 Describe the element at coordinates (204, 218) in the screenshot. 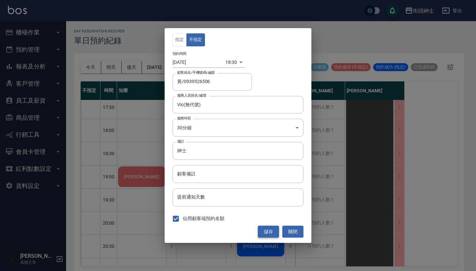

I see `span: 佔用顧客端預約名額` at that location.